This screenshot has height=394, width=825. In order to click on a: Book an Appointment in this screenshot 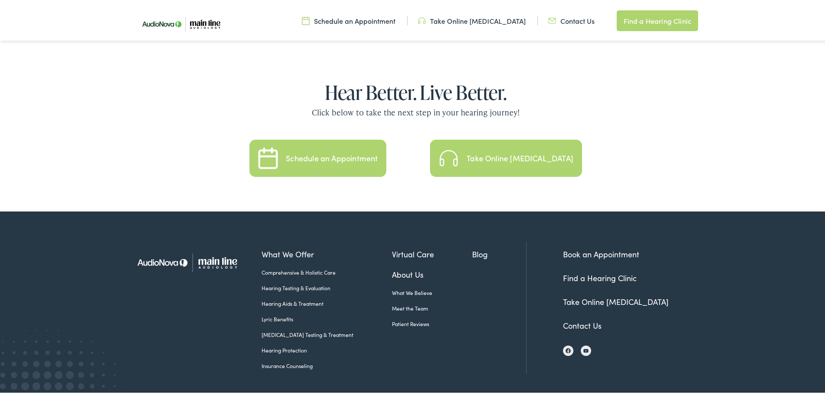, I will do `click(601, 252)`.